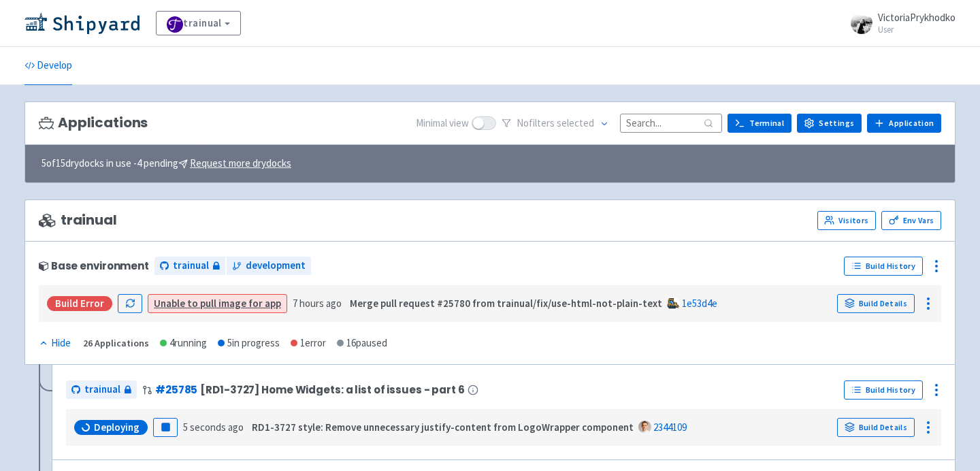  Describe the element at coordinates (217, 303) in the screenshot. I see `a: Unable to pull image for app` at that location.